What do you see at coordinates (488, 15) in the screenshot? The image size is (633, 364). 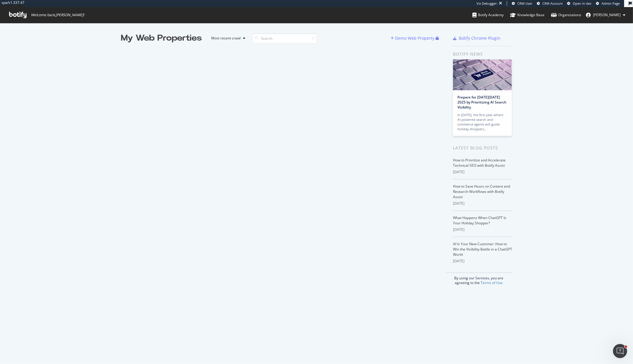 I see `a: Botify Academy` at bounding box center [488, 15].